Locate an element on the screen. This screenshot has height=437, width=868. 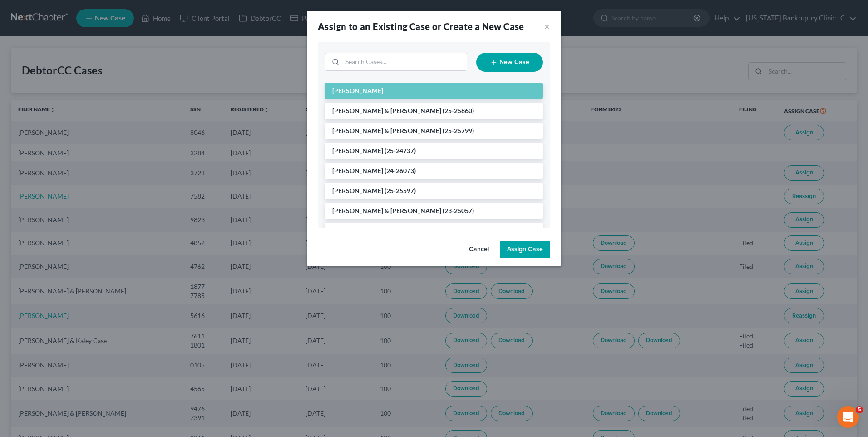
button: Cancel is located at coordinates (479, 250).